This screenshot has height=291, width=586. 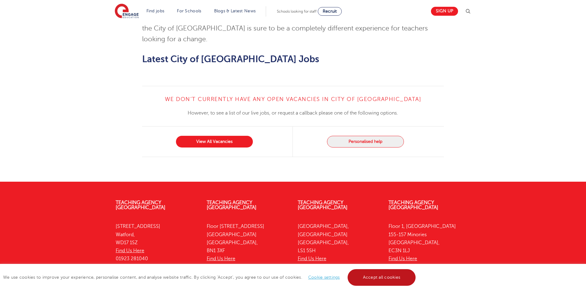 I want to click on a: Cookie settings, so click(x=324, y=277).